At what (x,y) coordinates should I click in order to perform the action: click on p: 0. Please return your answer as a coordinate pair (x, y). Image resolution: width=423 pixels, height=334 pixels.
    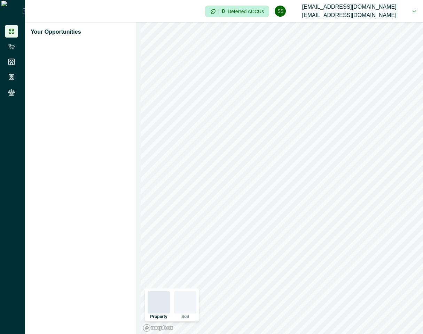
    Looking at the image, I should click on (223, 11).